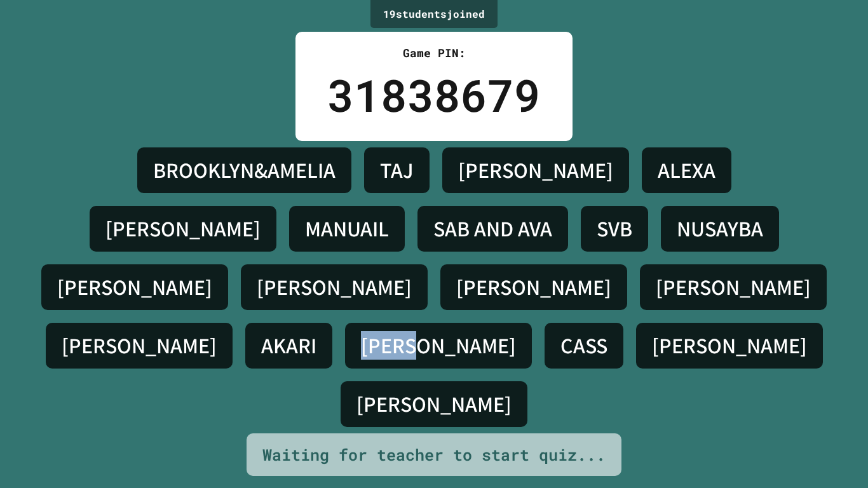  I want to click on h4: TAJ, so click(396, 170).